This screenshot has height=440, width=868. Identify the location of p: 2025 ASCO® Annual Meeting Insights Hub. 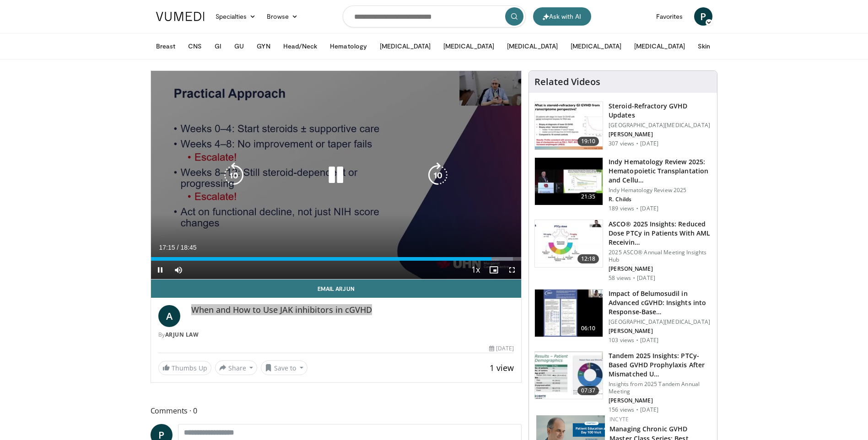
(660, 256).